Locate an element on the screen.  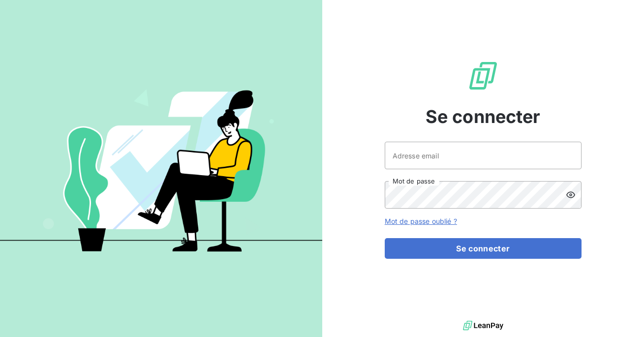
img: Logo LeanPay is located at coordinates (483, 76).